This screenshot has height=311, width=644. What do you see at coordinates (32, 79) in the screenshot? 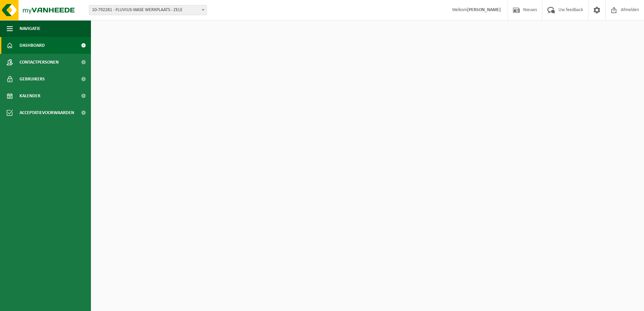
I see `span: Gebruikers` at bounding box center [32, 79].